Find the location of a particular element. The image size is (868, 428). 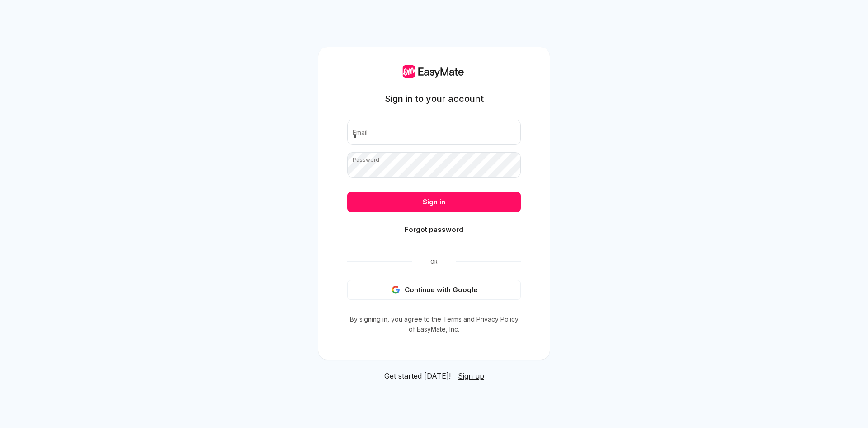

button: Forgot password is located at coordinates (434, 230).